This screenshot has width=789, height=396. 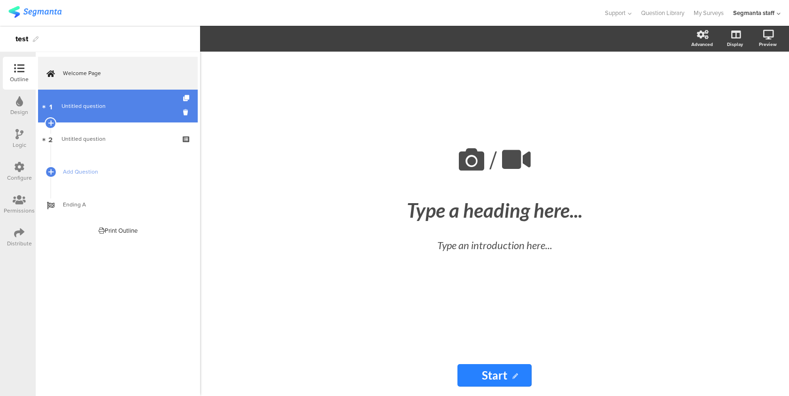 I want to click on div: Segmanta staff, so click(x=754, y=13).